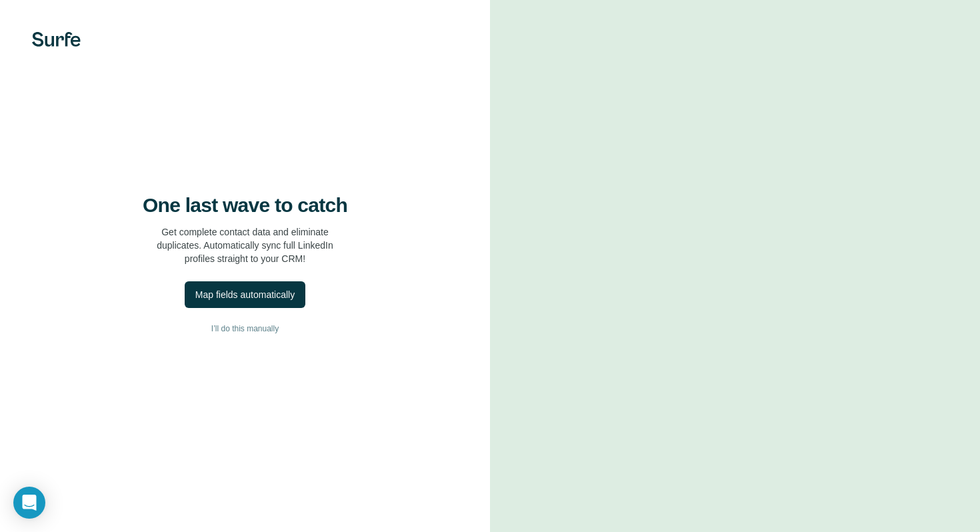 The width and height of the screenshot is (980, 532). Describe the element at coordinates (245, 246) in the screenshot. I see `p: Get complete contact data and eliminate duplicates. Automatically sync full LinkedIn profiles str...` at that location.